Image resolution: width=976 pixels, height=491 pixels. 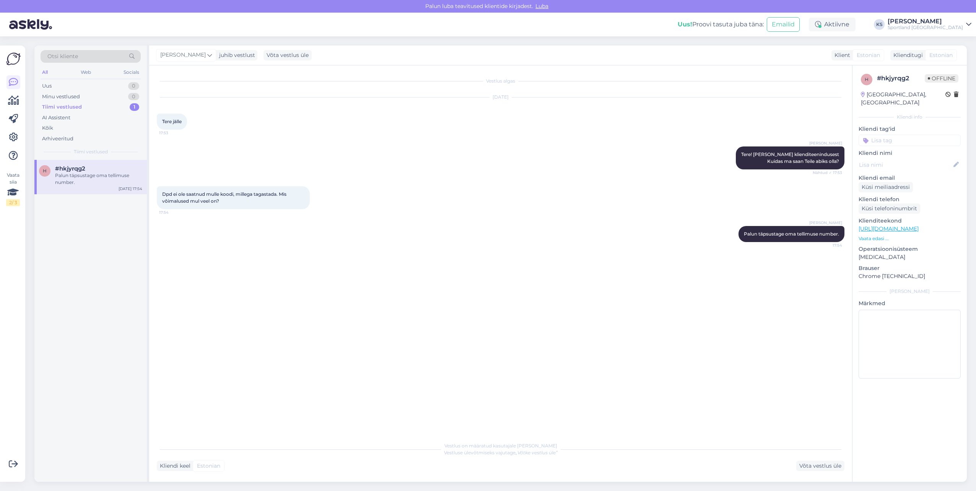 What do you see at coordinates (879, 24) in the screenshot?
I see `div: KS` at bounding box center [879, 24].